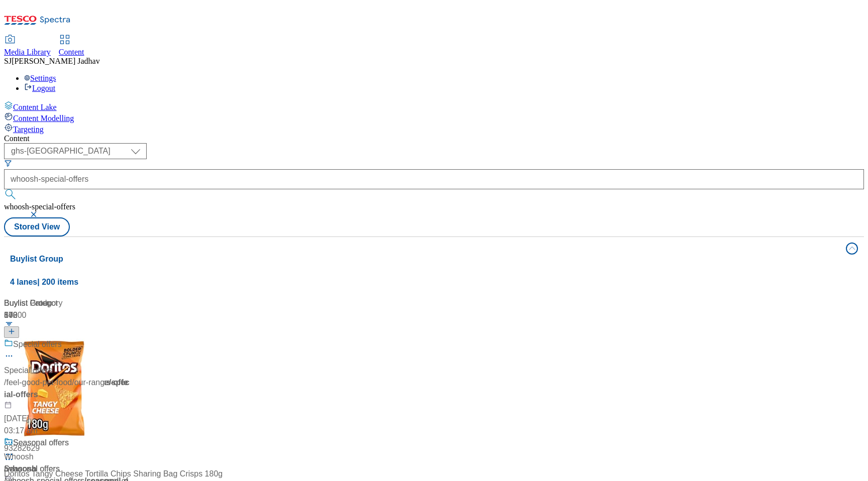 The height and width of the screenshot is (481, 868). Describe the element at coordinates (8, 61) in the screenshot. I see `span: SJ` at that location.